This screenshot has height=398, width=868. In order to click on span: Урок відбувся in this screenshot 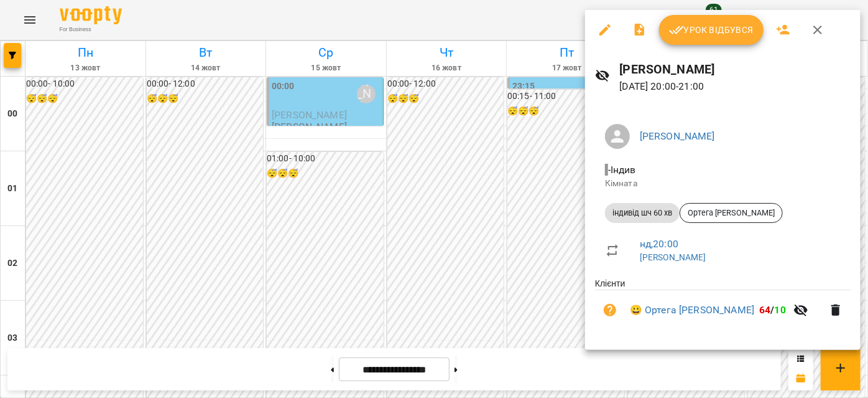, I will do `click(711, 30)`.